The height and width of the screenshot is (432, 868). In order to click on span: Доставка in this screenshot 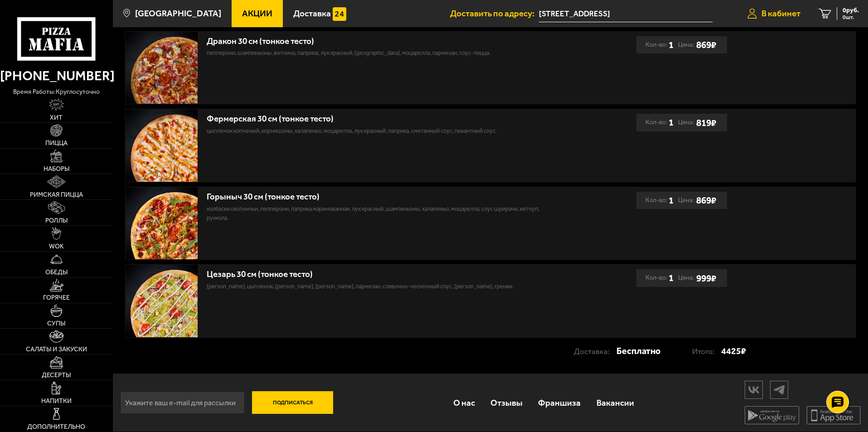, I will do `click(312, 14)`.